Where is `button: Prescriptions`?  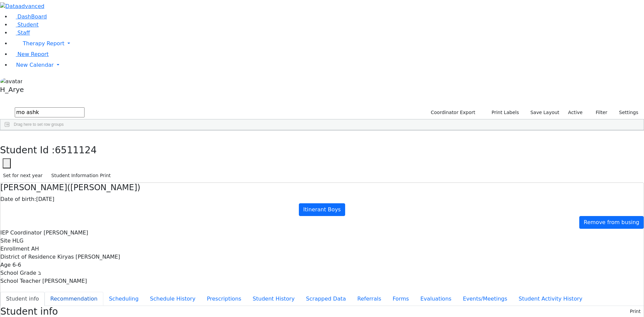 button: Prescriptions is located at coordinates (224, 299).